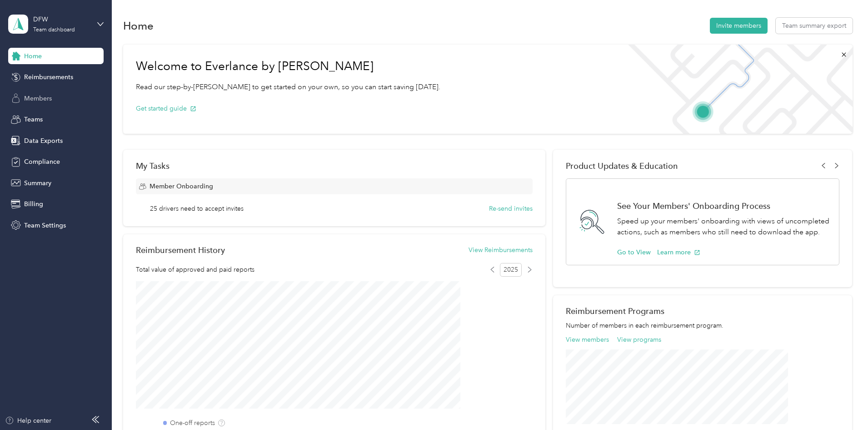  Describe the element at coordinates (511, 269) in the screenshot. I see `span: 2025` at that location.